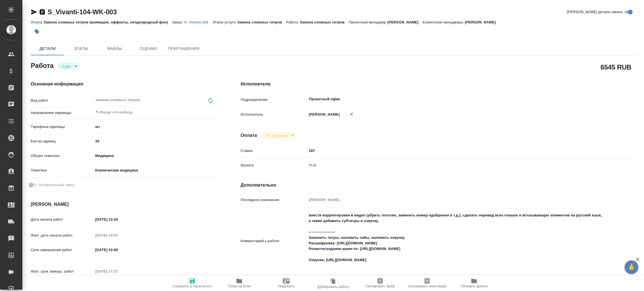 The height and width of the screenshot is (291, 644). Describe the element at coordinates (225, 22) in the screenshot. I see `p: Этапы услуги` at that location.